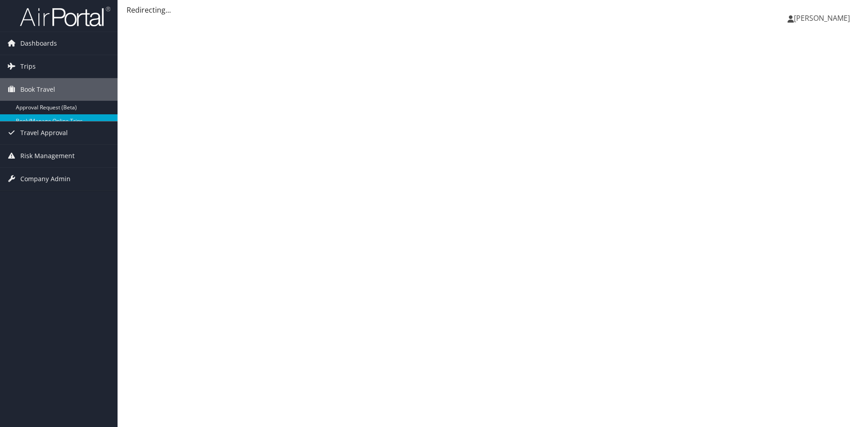  Describe the element at coordinates (39, 44) in the screenshot. I see `span: Dashboards` at that location.